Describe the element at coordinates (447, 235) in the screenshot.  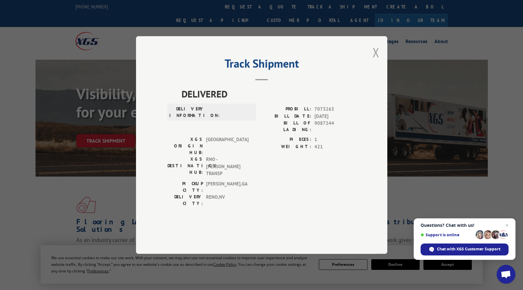
I see `span: Support is online` at that location.